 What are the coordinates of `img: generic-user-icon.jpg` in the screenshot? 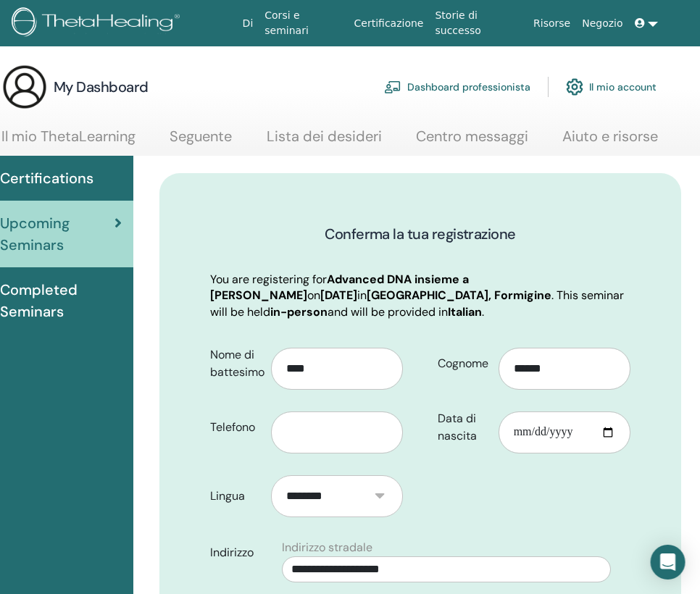 It's located at (25, 87).